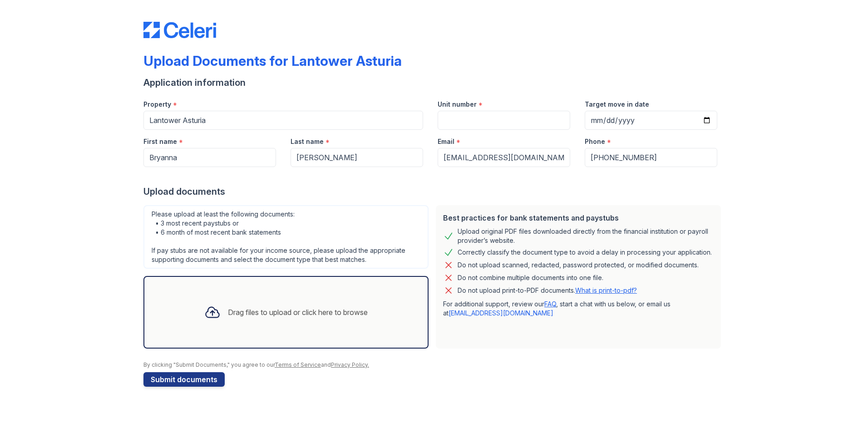  Describe the element at coordinates (617, 104) in the screenshot. I see `label: Target move in date` at that location.